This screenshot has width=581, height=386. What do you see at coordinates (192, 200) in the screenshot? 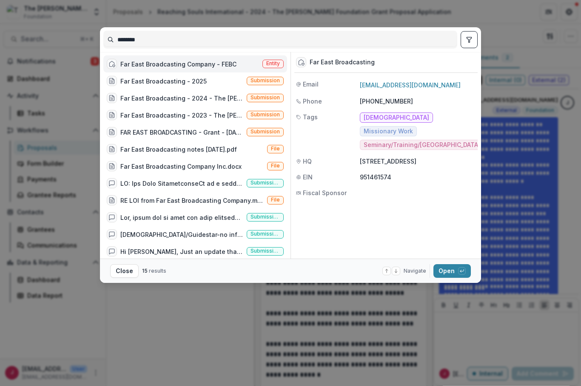
I see `div: RE LOI from Far East Broadcasting Company.msg` at bounding box center [192, 200].